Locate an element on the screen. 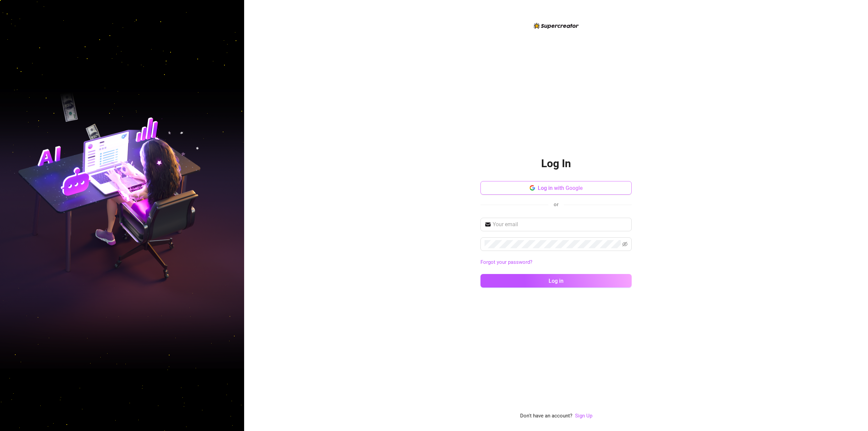 The height and width of the screenshot is (431, 868). span: eye-invisible is located at coordinates (625, 244).